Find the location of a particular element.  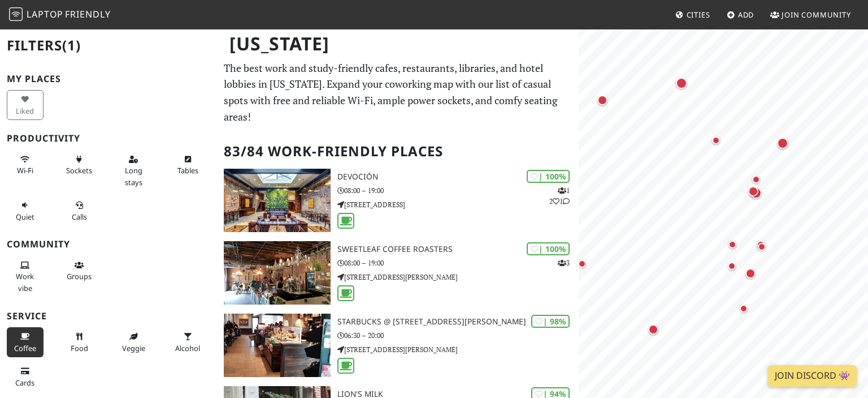

span: Join Community is located at coordinates (817, 15).